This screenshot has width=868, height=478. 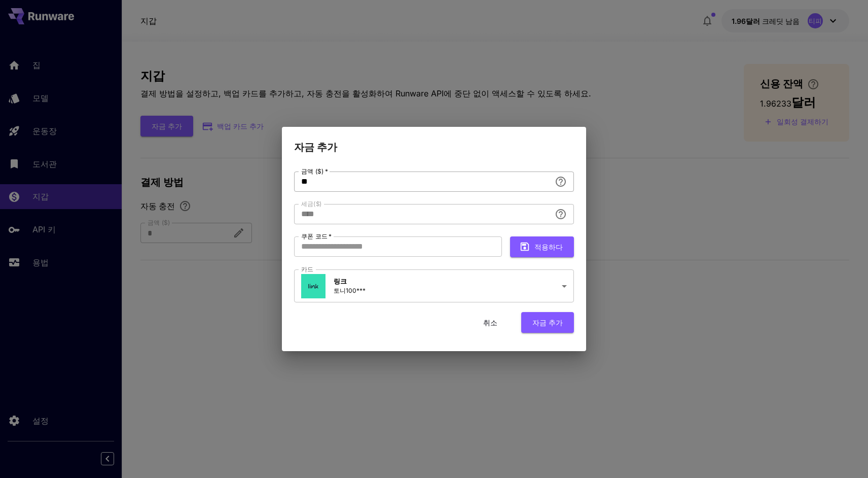 I want to click on font: 취소, so click(x=490, y=322).